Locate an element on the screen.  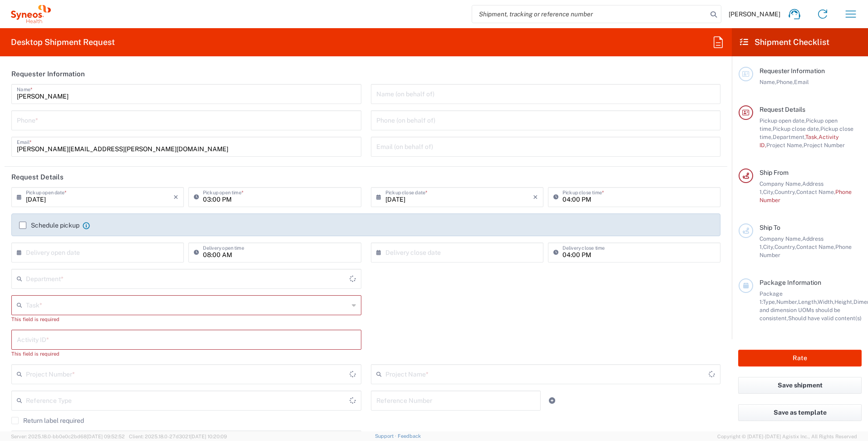
span: Package 1: is located at coordinates (771, 297).